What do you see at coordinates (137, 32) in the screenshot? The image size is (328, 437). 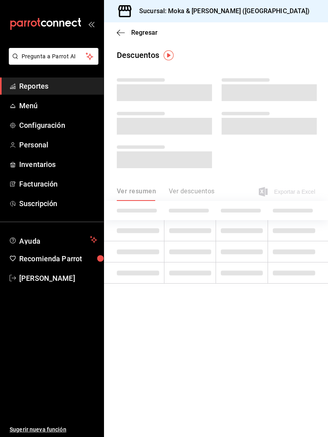 I see `button: Regresar` at bounding box center [137, 32].